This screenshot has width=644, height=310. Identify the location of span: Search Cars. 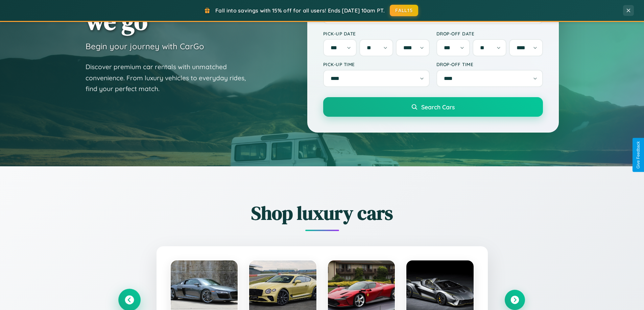
(438, 107).